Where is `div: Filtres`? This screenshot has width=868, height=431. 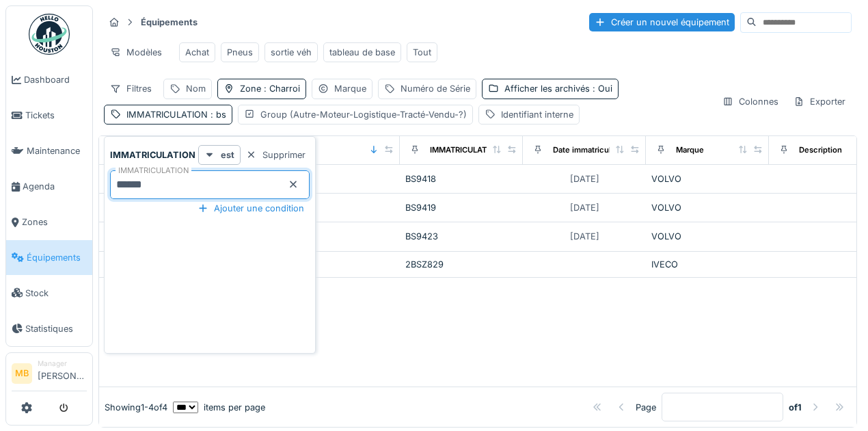
div: Filtres is located at coordinates (130, 89).